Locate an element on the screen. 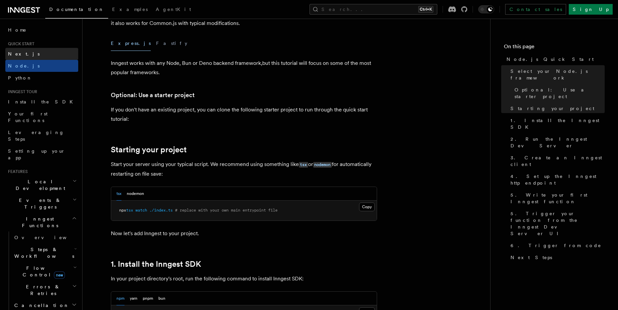 The height and width of the screenshot is (310, 618). span: 3. Create an Inngest client is located at coordinates (557, 161).